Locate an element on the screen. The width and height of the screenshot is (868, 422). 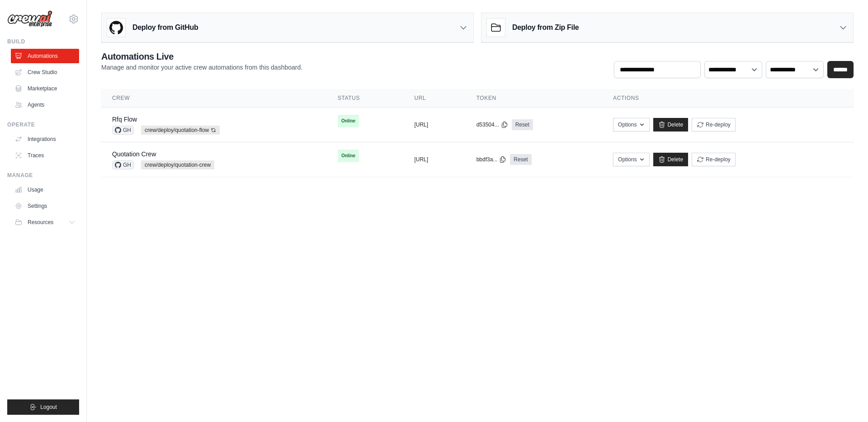
h3: Deploy from Zip File is located at coordinates (545, 28).